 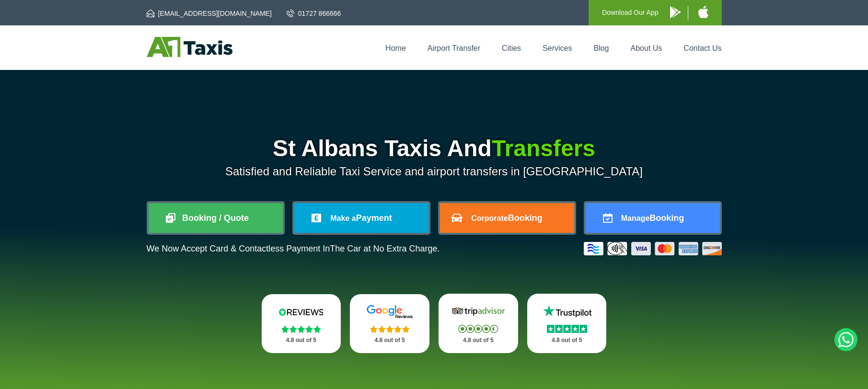 What do you see at coordinates (601, 48) in the screenshot?
I see `a: Blog` at bounding box center [601, 48].